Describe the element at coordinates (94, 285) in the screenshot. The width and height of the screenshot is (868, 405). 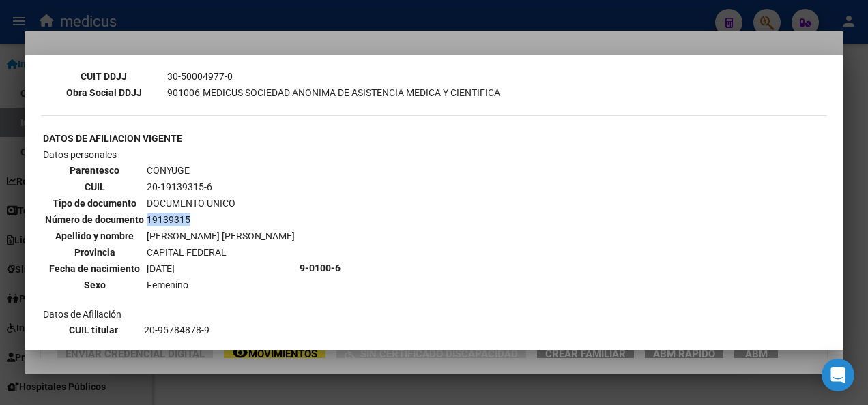
I see `th: Sexo` at that location.